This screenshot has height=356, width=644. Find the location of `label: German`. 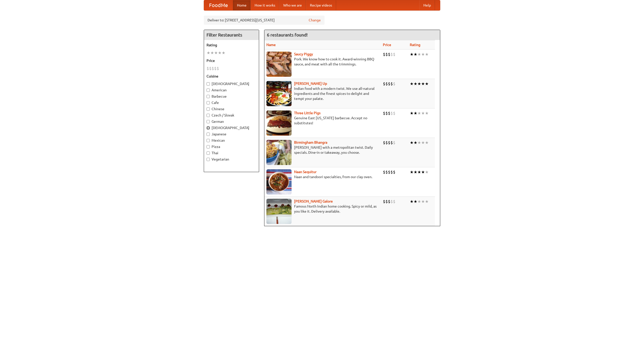

label: German is located at coordinates (231, 121).